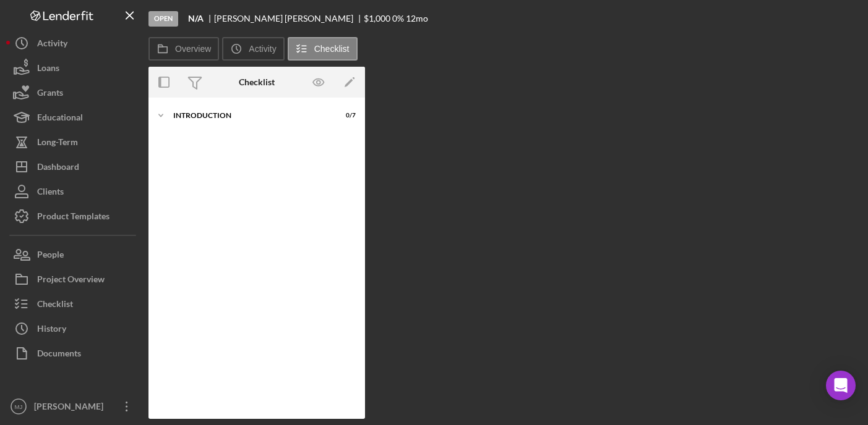 This screenshot has width=868, height=425. I want to click on div: Long-Term, so click(58, 143).